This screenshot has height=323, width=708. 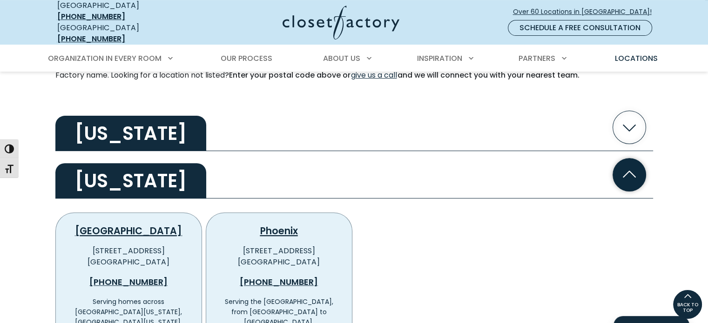 What do you see at coordinates (341, 58) in the screenshot?
I see `span: About Us` at bounding box center [341, 58].